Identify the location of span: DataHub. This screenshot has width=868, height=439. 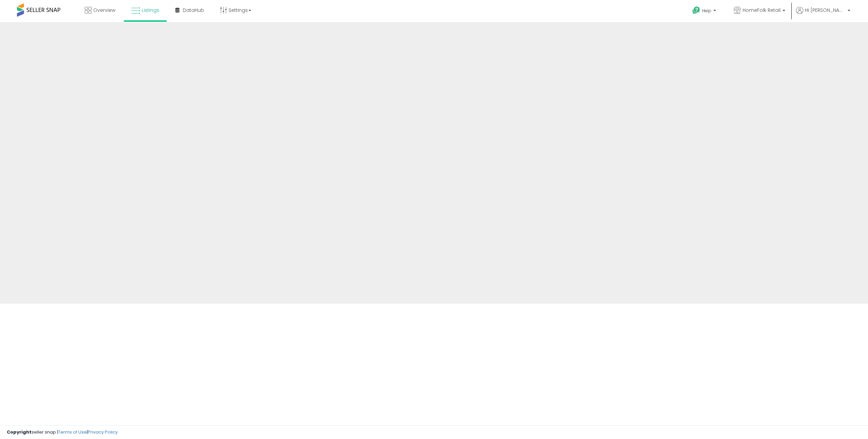
(193, 10).